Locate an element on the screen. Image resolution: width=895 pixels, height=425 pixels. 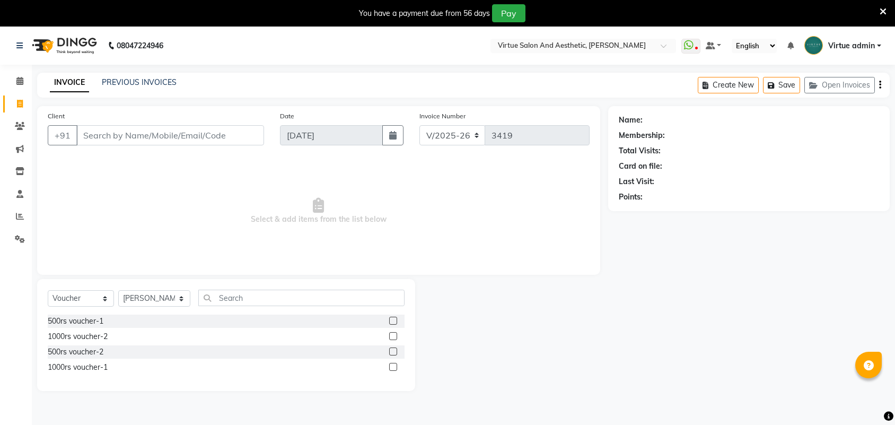
div: 1000rs voucher-2 is located at coordinates (77, 336).